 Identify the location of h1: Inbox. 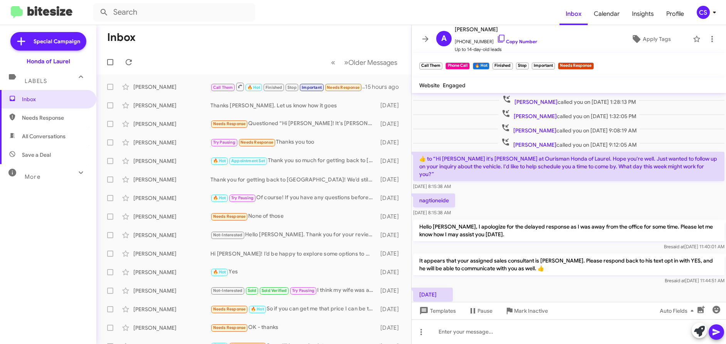
(121, 37).